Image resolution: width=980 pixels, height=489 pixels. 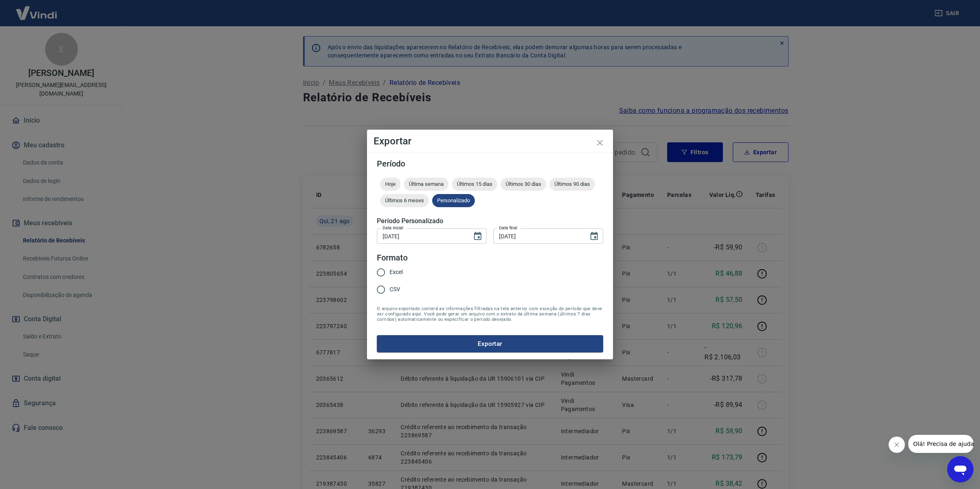 I want to click on span: Olá! Precisa de ajuda?, so click(x=37, y=9).